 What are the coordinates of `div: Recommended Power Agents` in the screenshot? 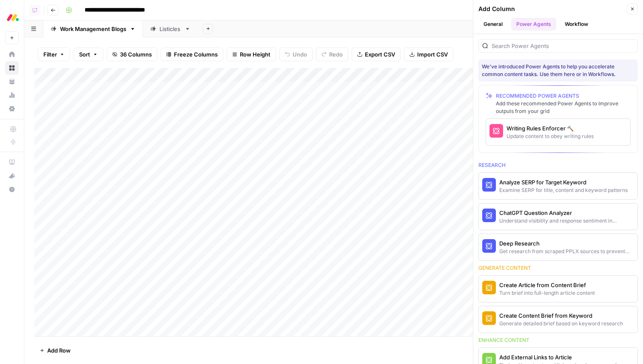 It's located at (562, 96).